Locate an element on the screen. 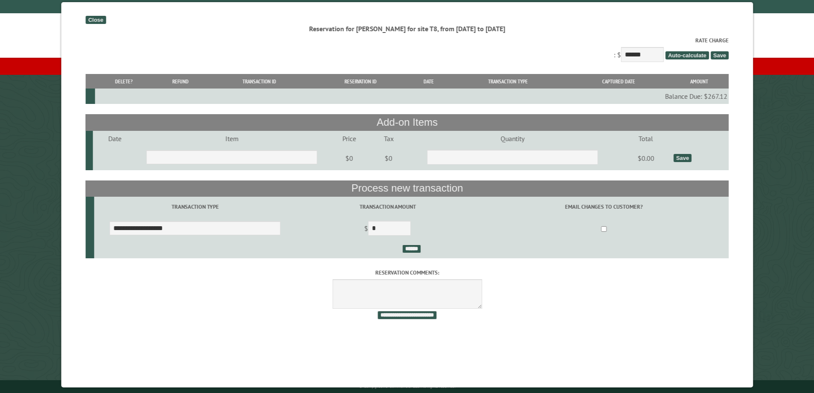  span: Auto-calculate is located at coordinates (687, 55).